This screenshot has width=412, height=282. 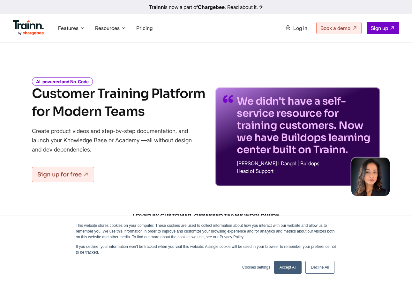 I want to click on a: Pricing, so click(x=144, y=28).